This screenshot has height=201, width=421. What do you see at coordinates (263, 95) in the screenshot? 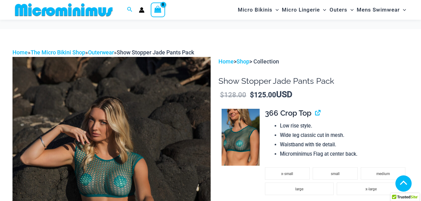
I see `bdi: 125.00` at bounding box center [263, 95].